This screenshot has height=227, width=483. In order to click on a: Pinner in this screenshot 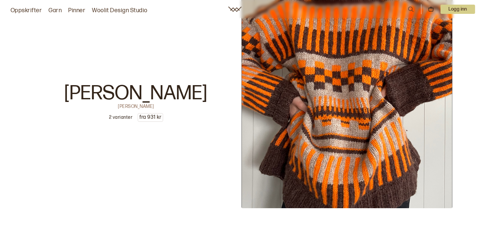, I will do `click(77, 11)`.